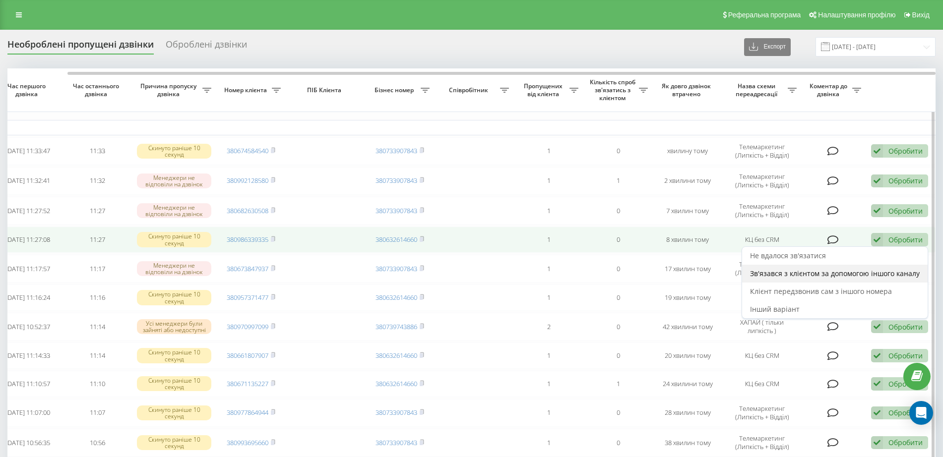 This screenshot has width=943, height=457. What do you see at coordinates (687, 413) in the screenshot?
I see `td: 28 хвилин тому` at bounding box center [687, 413].